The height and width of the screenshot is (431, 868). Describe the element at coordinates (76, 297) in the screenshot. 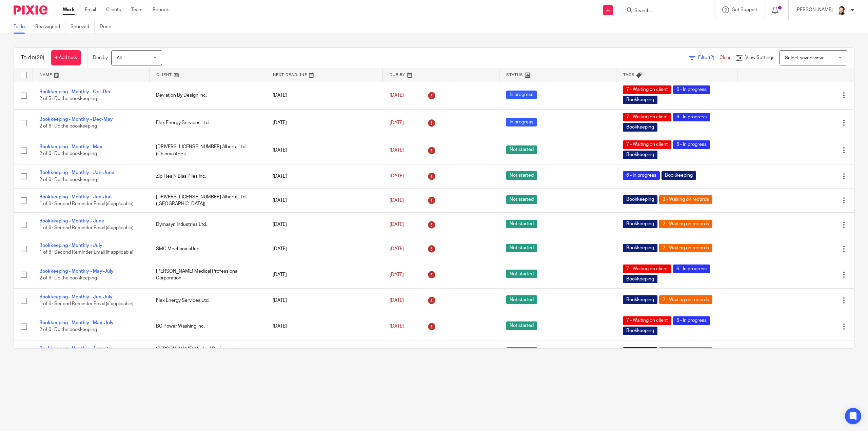

I see `a: Bookkeeping - Monthly - Jun-July` at that location.